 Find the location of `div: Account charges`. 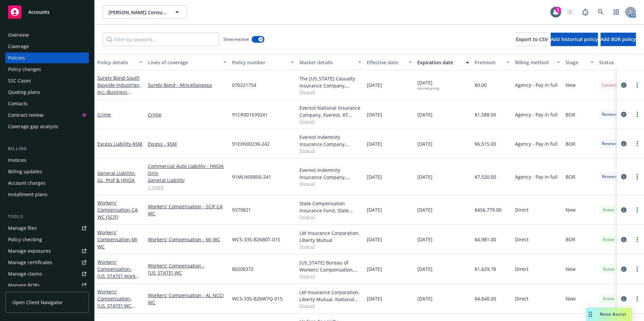

div: Account charges is located at coordinates (27, 183).